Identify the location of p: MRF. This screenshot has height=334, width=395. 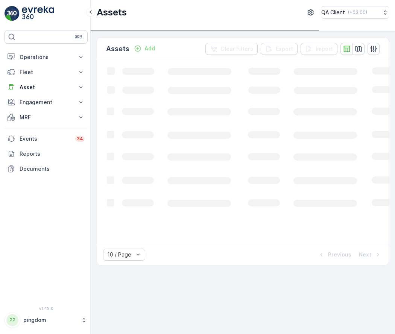
(46, 117).